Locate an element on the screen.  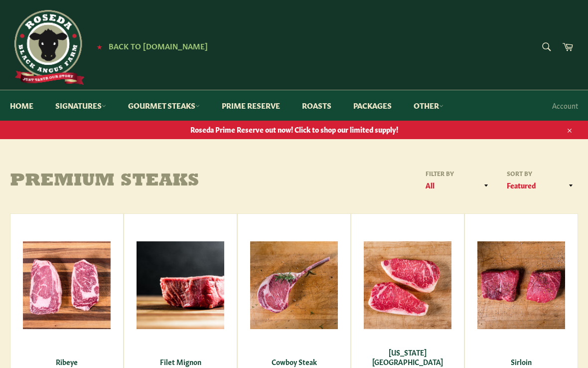
div: Ribeye is located at coordinates (67, 362).